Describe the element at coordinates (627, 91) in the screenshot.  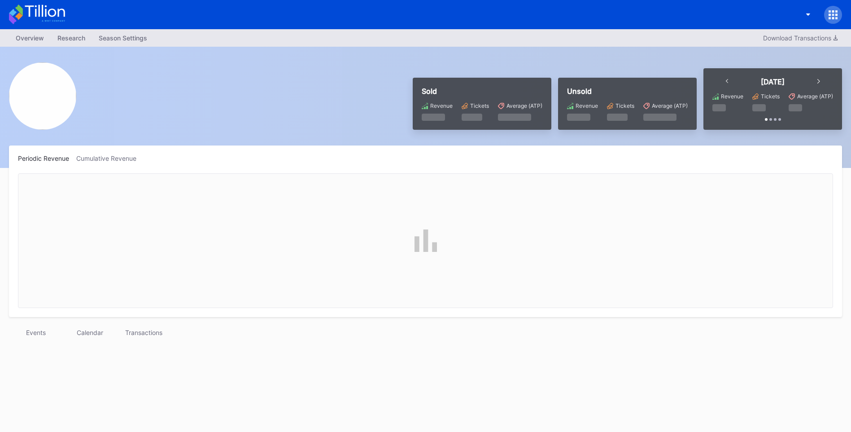
I see `div: Unsold` at that location.